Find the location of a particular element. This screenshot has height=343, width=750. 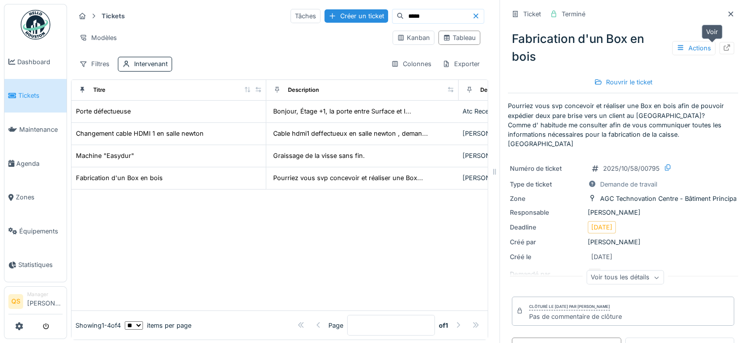

span: Statistiques is located at coordinates (40, 264).